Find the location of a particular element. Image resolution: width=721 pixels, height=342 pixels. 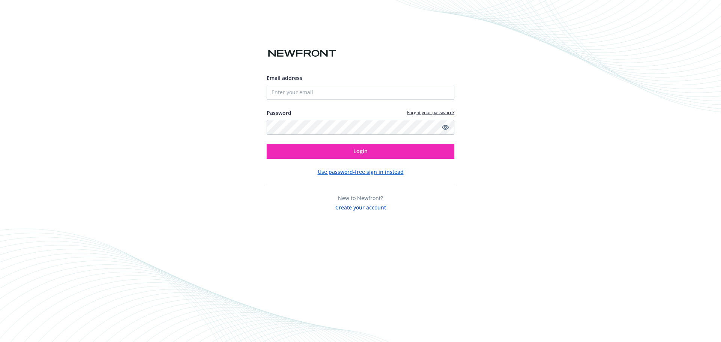

input: Enter your email is located at coordinates (360, 92).